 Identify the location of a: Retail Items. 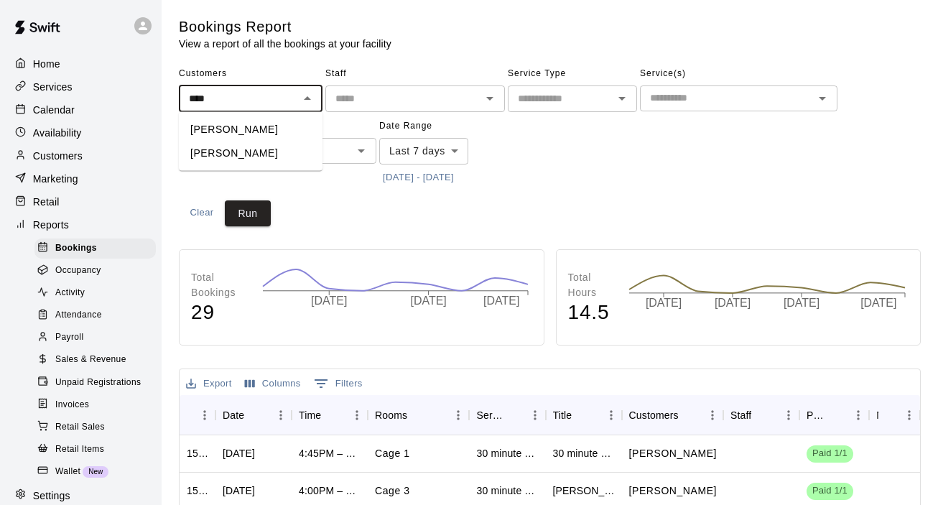
(98, 449).